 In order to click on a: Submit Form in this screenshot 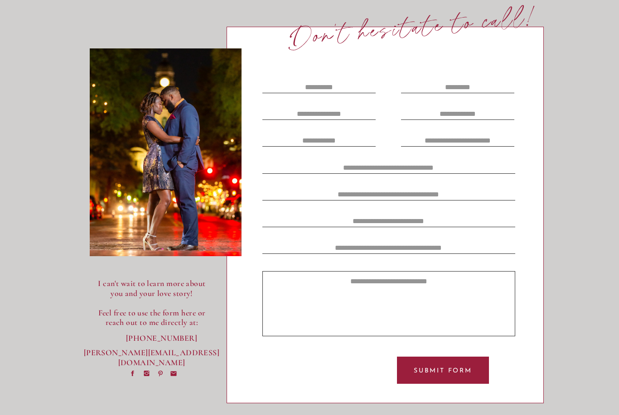, I will do `click(443, 371)`.